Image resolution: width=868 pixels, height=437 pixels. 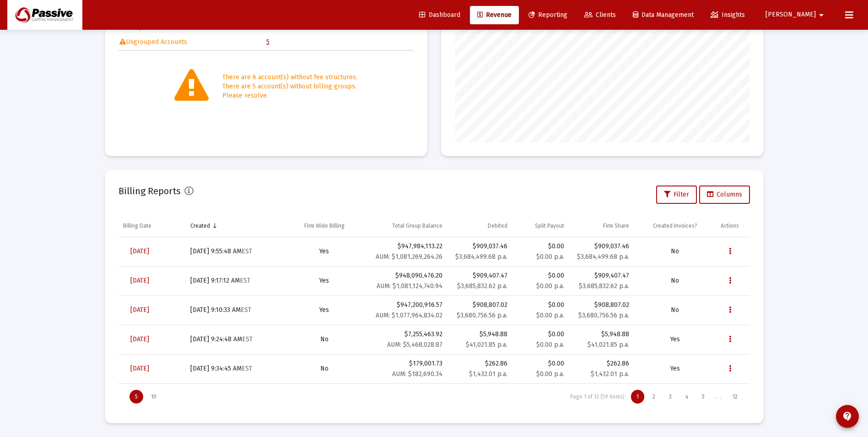 What do you see at coordinates (728, 15) in the screenshot?
I see `span: Insights` at bounding box center [728, 15].